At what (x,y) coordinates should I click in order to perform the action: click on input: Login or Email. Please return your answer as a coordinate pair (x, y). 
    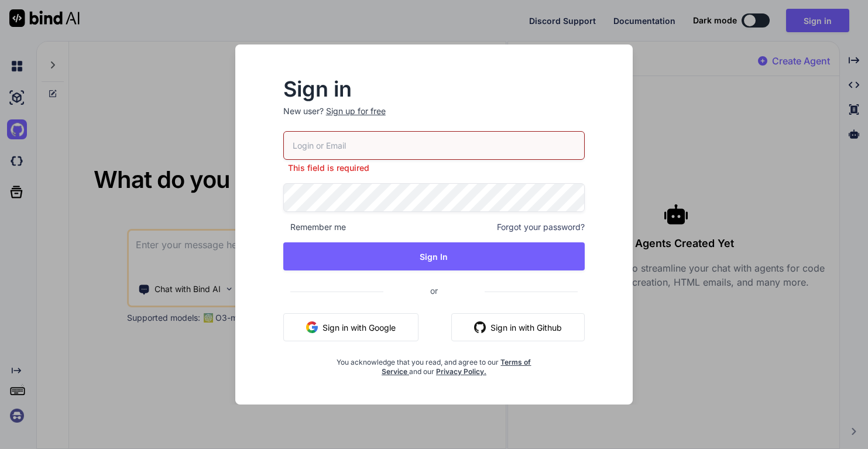
    Looking at the image, I should click on (434, 145).